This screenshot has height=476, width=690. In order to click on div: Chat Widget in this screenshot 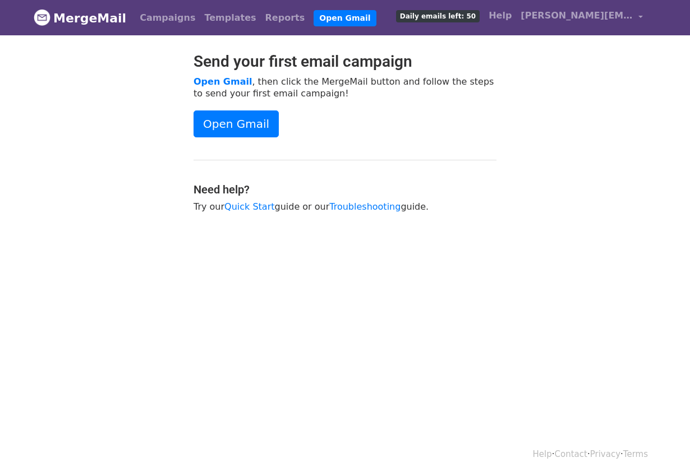, I will do `click(662, 449)`.